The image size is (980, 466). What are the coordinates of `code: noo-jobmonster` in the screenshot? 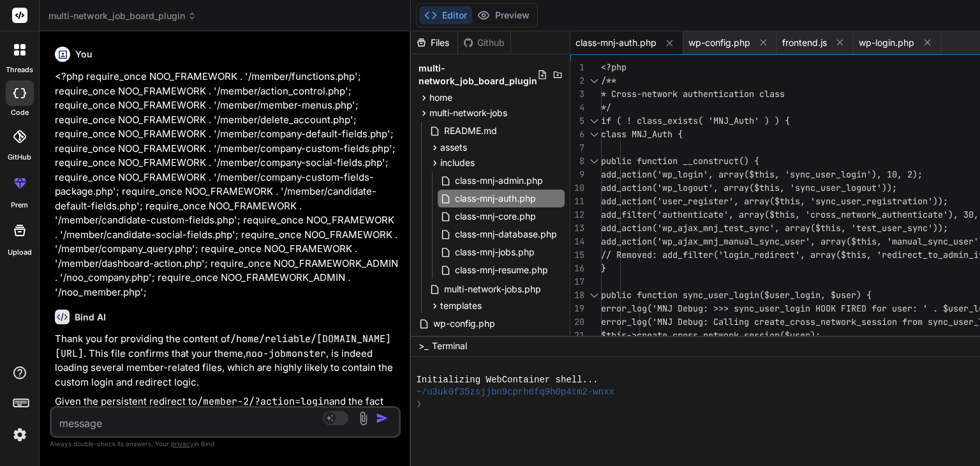 It's located at (286, 354).